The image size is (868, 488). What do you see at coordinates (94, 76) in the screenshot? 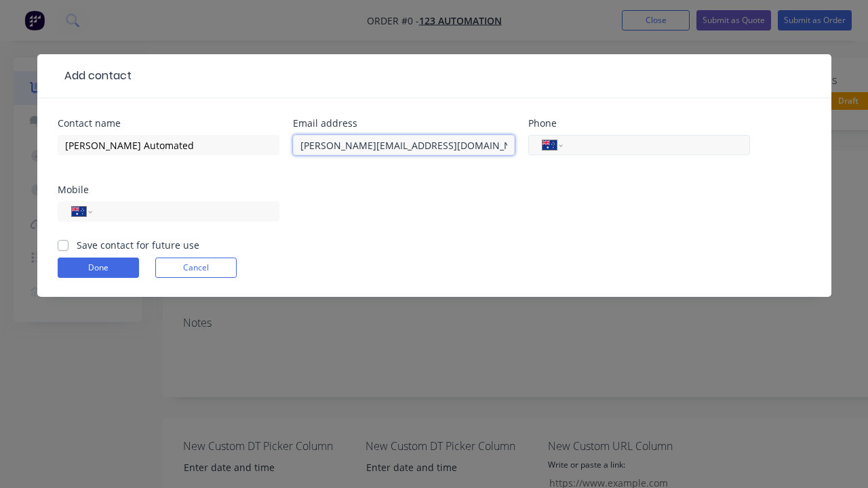
I see `div: Add contact` at bounding box center [94, 76].